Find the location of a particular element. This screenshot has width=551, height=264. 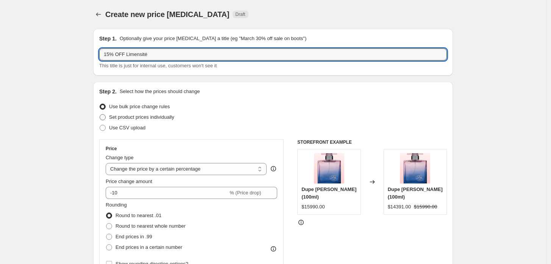

span: End prices in a certain number is located at coordinates (149, 247).